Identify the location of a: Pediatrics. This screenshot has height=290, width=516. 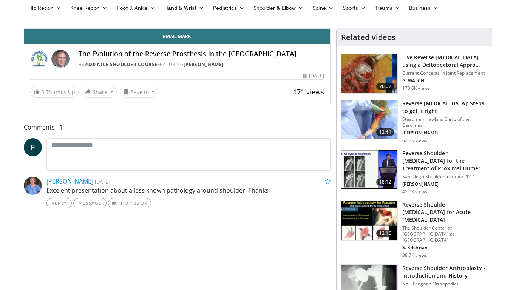
(228, 8).